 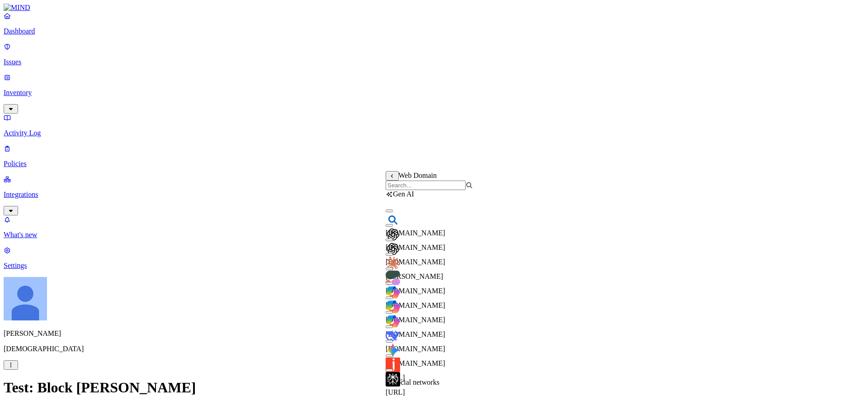 I want to click on input: Search..., so click(x=426, y=185).